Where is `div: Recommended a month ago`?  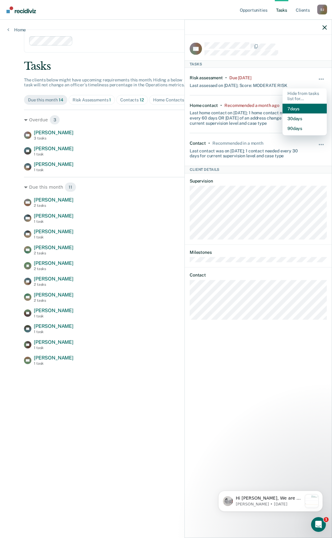
div: Recommended a month ago is located at coordinates (252, 105).